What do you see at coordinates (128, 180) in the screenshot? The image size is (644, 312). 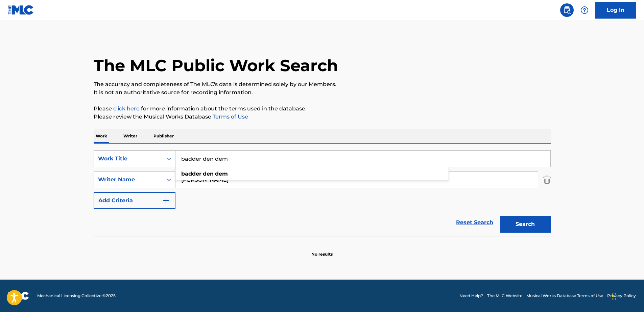 I see `div: Writer Name` at bounding box center [128, 180].